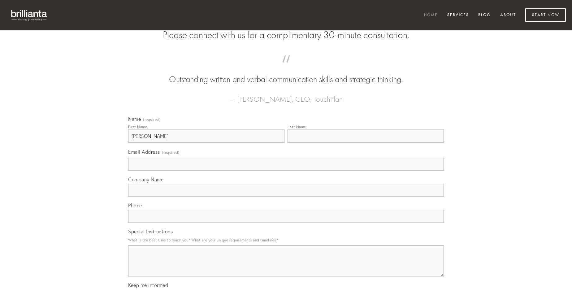  Describe the element at coordinates (508, 15) in the screenshot. I see `a: About` at that location.